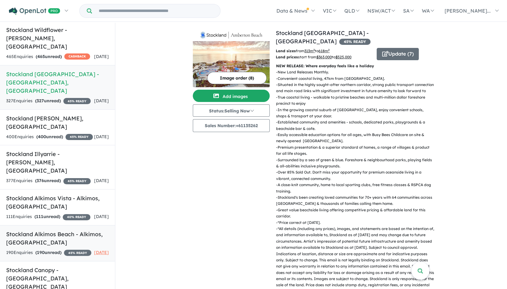  I want to click on p: - Over 85% Sold Out. Don't miss your opportunity for premium oceanside living in a vibrant, conne..., so click(355, 175).